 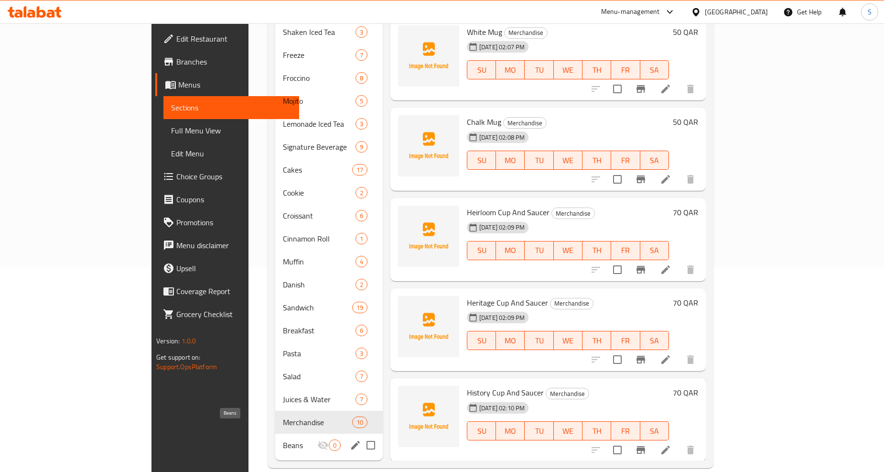 What do you see at coordinates (429, 56) in the screenshot?
I see `img: White Mug` at bounding box center [429, 56].